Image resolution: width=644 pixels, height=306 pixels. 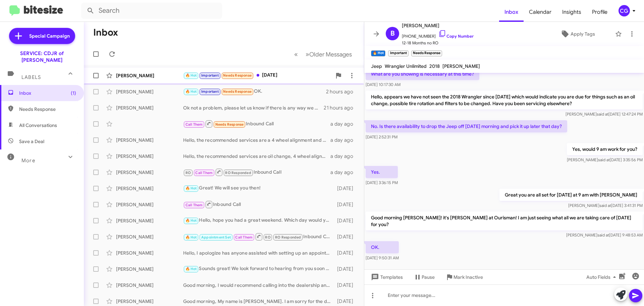 I want to click on span: Apply Tags, so click(x=583, y=34).